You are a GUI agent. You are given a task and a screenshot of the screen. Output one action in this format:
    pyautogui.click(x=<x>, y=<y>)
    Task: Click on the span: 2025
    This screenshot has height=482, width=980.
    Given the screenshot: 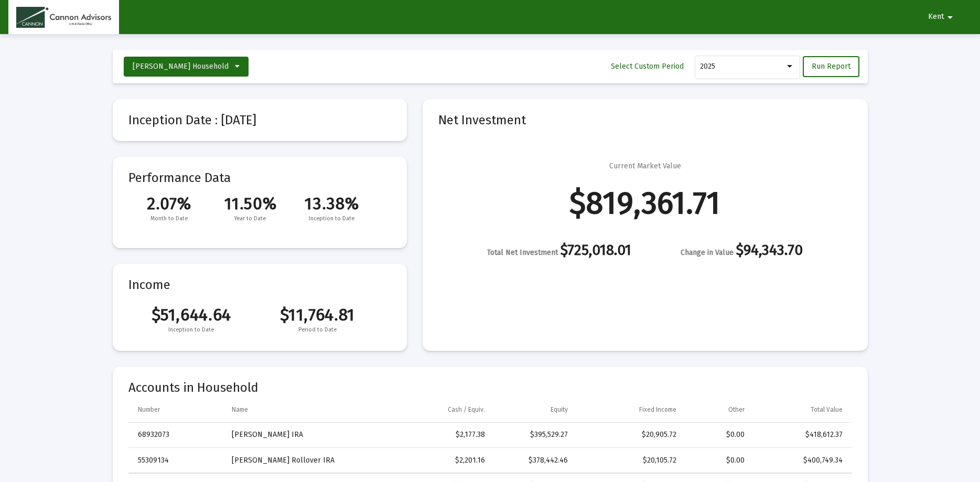 What is the action you would take?
    pyautogui.click(x=707, y=66)
    